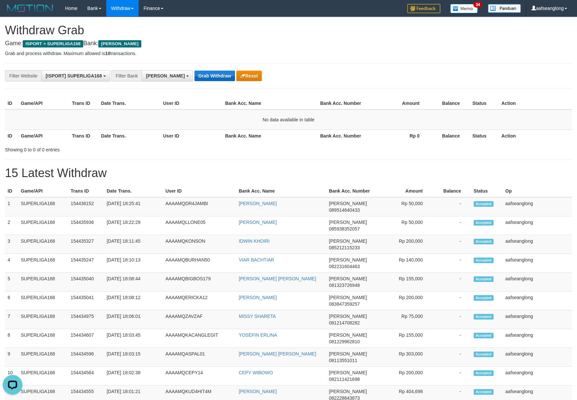 The width and height of the screenshot is (577, 400). I want to click on span: ISPORT > SUPERLIGA168, so click(53, 44).